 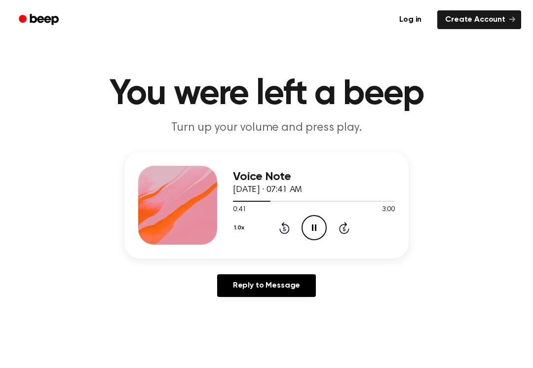 What do you see at coordinates (241, 228) in the screenshot?
I see `button: 1.0x` at bounding box center [241, 228].